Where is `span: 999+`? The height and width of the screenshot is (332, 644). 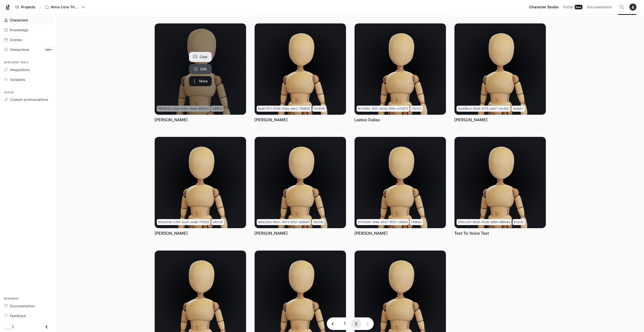 span: 999+ is located at coordinates (49, 50).